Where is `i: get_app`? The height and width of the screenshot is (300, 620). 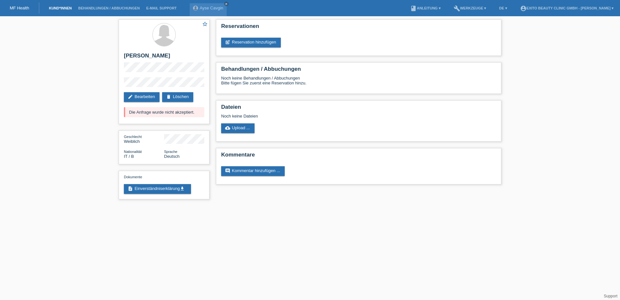
i: get_app is located at coordinates (182, 188).